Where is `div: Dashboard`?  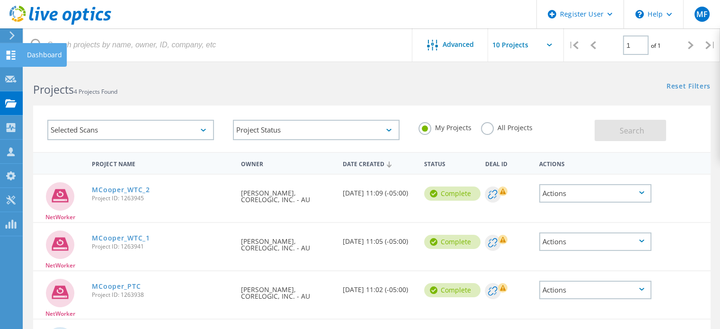
div: Dashboard is located at coordinates (45, 55).